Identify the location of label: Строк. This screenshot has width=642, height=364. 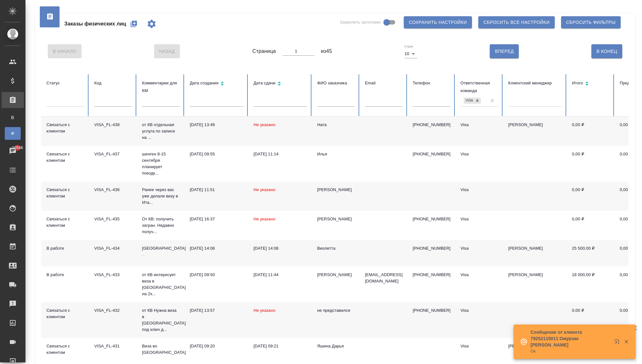
(409, 46).